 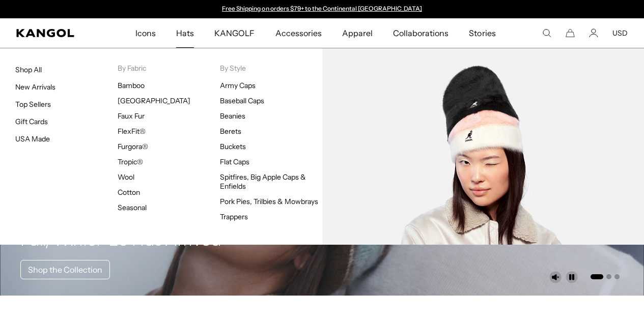 What do you see at coordinates (620, 33) in the screenshot?
I see `button: USD` at bounding box center [620, 33].